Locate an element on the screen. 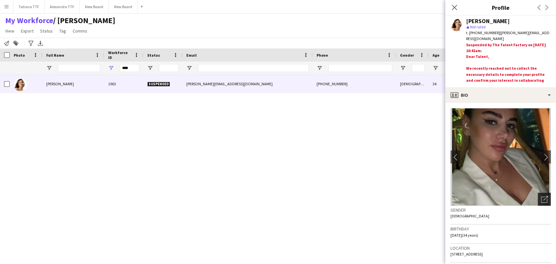 The image size is (556, 264). a: Export is located at coordinates (27, 31).